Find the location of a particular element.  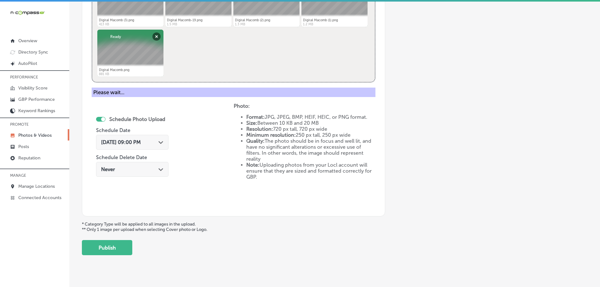

strong: Size: is located at coordinates (252, 123).